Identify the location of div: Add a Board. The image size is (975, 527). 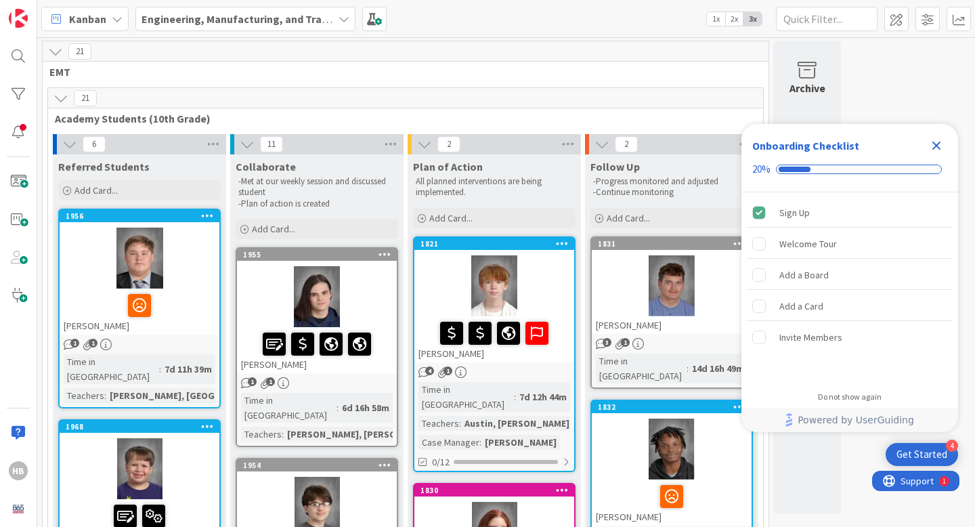
(803, 275).